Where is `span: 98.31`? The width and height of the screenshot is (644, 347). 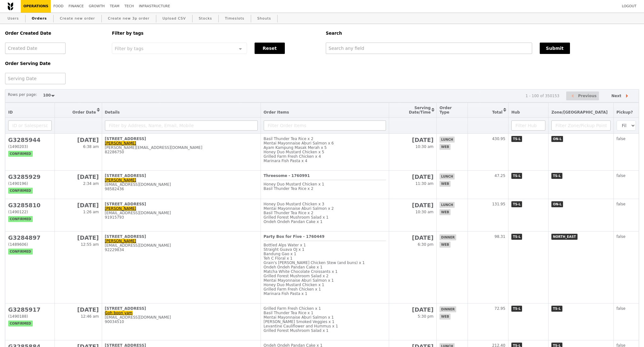
span: 98.31 is located at coordinates (500, 237).